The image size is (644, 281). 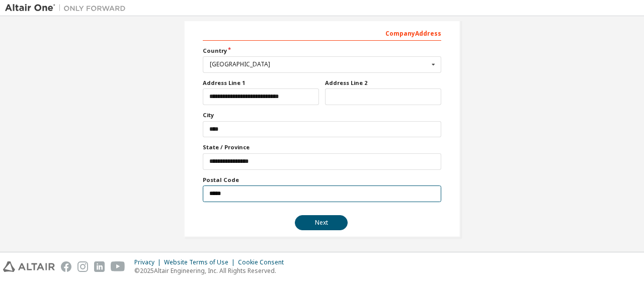 I want to click on img: instagram.svg, so click(x=83, y=266).